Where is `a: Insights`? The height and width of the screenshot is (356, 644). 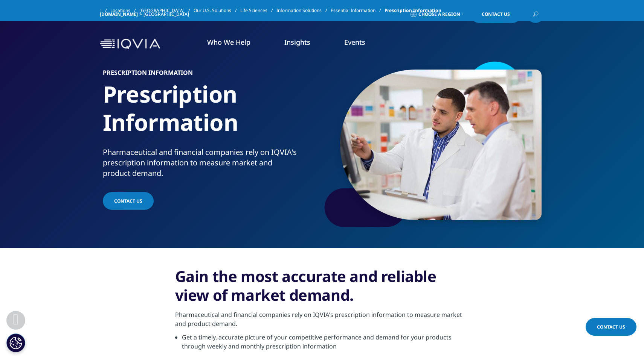 a: Insights is located at coordinates (297, 42).